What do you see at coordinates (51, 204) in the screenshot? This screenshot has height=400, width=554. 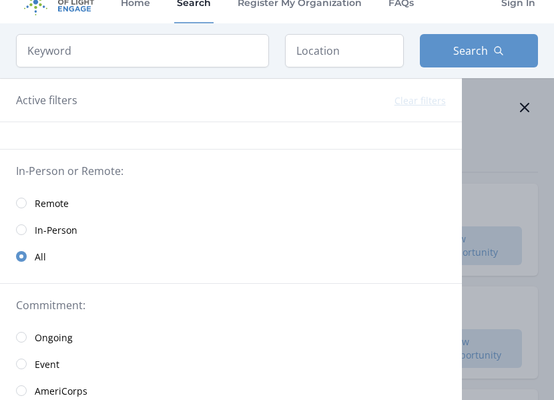 I see `span: Remote` at bounding box center [51, 204].